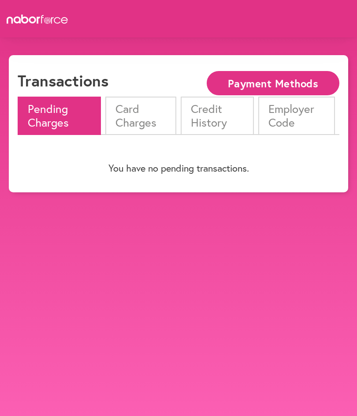 The width and height of the screenshot is (357, 416). Describe the element at coordinates (59, 116) in the screenshot. I see `li: Pending Charges` at that location.